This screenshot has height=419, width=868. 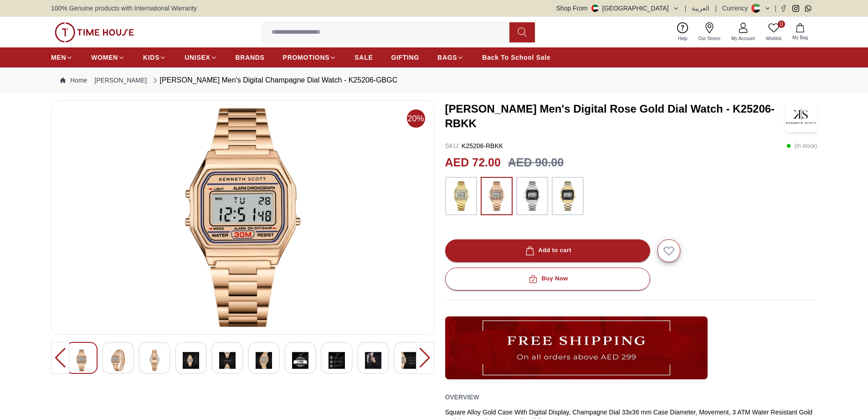 What do you see at coordinates (796, 8) in the screenshot?
I see `a: Instagram` at bounding box center [796, 8].